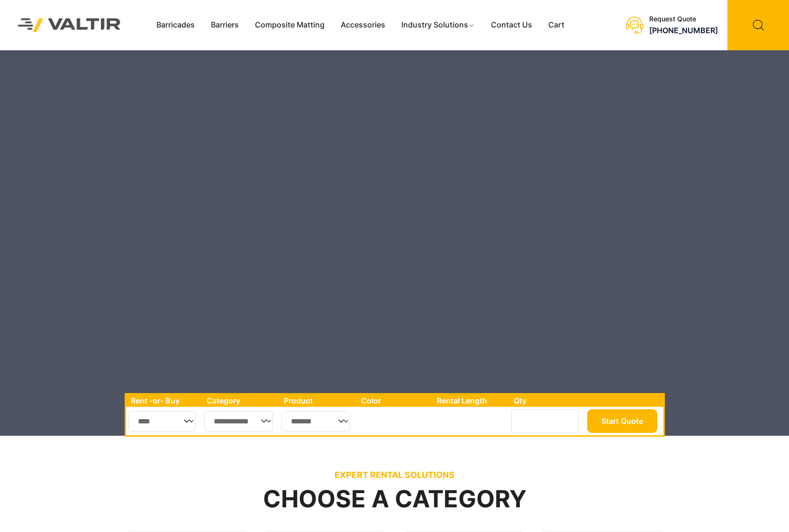  I want to click on a: Cart, so click(556, 25).